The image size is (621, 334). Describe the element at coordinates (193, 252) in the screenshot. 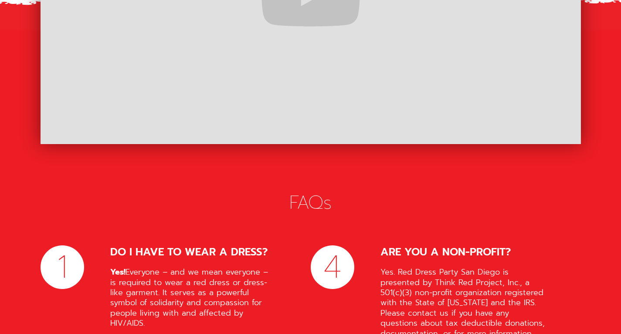

I see `div: DO I HAVE TO WEAR A DRESS?` at that location.